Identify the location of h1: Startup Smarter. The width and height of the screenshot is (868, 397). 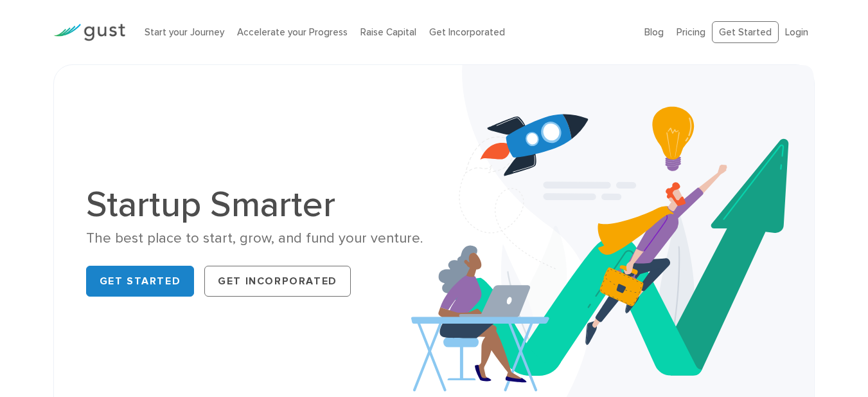
(255, 204).